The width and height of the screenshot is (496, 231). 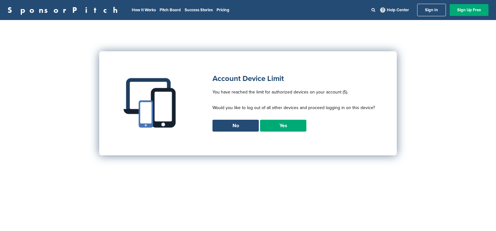 What do you see at coordinates (144, 10) in the screenshot?
I see `a: How It Works` at bounding box center [144, 10].